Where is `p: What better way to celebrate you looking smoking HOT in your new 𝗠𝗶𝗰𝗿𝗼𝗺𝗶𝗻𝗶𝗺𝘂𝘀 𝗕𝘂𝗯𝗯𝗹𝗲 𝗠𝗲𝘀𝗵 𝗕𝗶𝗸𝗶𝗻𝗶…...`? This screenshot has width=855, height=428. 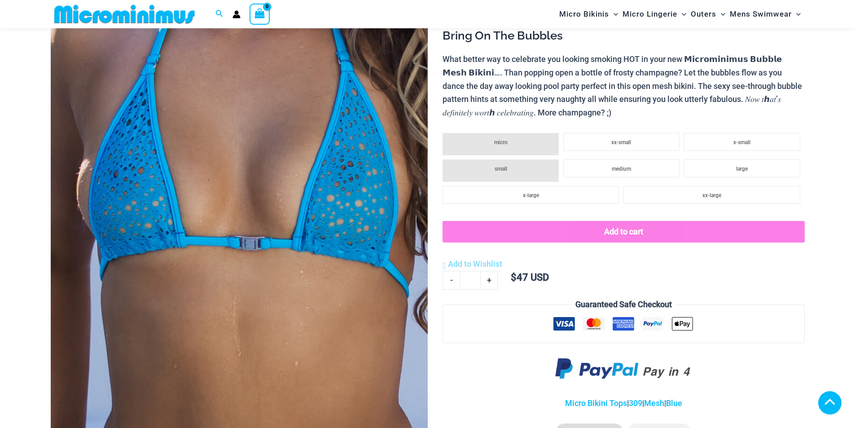 p: What better way to celebrate you looking smoking HOT in your new 𝗠𝗶𝗰𝗿𝗼𝗺𝗶𝗻𝗶𝗺𝘂𝘀 𝗕𝘂𝗯𝗯𝗹𝗲 𝗠𝗲𝘀𝗵 𝗕𝗶𝗸𝗶𝗻𝗶…... is located at coordinates (624, 86).